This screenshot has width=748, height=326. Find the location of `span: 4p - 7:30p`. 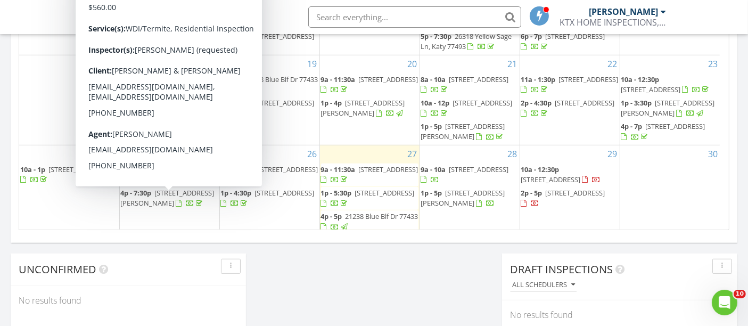

span: 4p - 7:30p is located at coordinates (136, 193).